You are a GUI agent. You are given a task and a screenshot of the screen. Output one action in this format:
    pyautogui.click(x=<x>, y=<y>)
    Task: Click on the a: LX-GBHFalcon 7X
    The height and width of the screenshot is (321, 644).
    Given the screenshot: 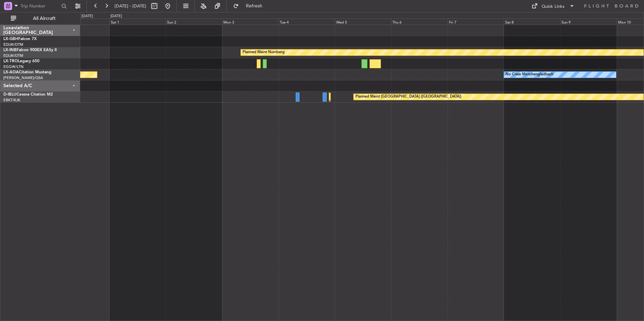 What is the action you would take?
    pyautogui.click(x=20, y=39)
    